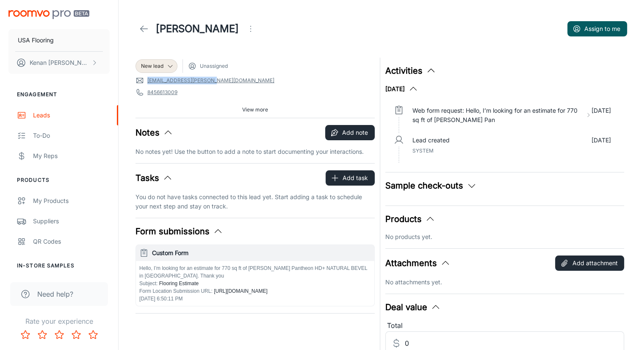 This screenshot has width=644, height=350. What do you see at coordinates (214, 66) in the screenshot?
I see `span: Unassigned` at bounding box center [214, 66].